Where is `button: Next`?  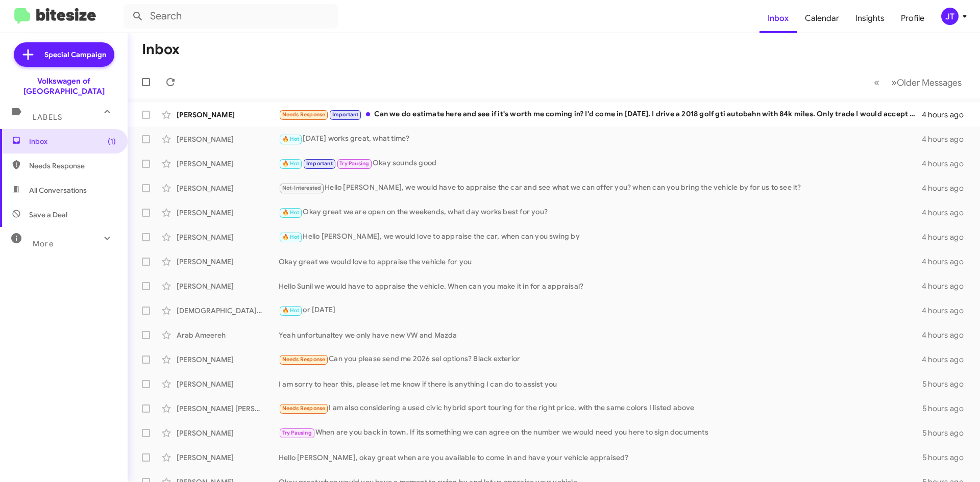 button: Next is located at coordinates (926, 82).